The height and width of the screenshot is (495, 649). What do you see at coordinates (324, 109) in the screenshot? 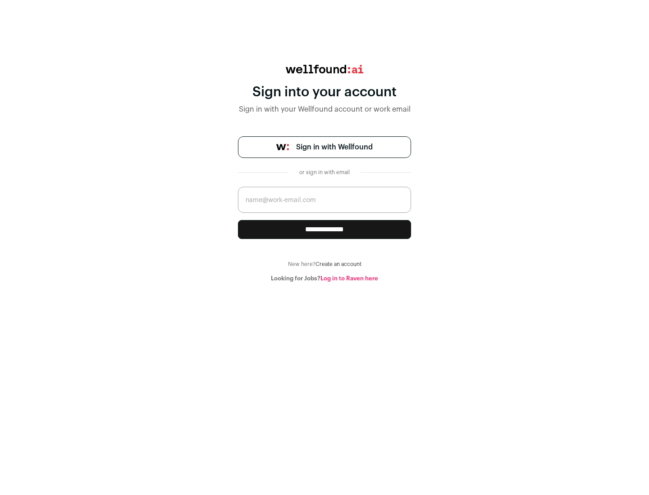
I see `div: Sign in with your Wellfound account or work email` at bounding box center [324, 109].